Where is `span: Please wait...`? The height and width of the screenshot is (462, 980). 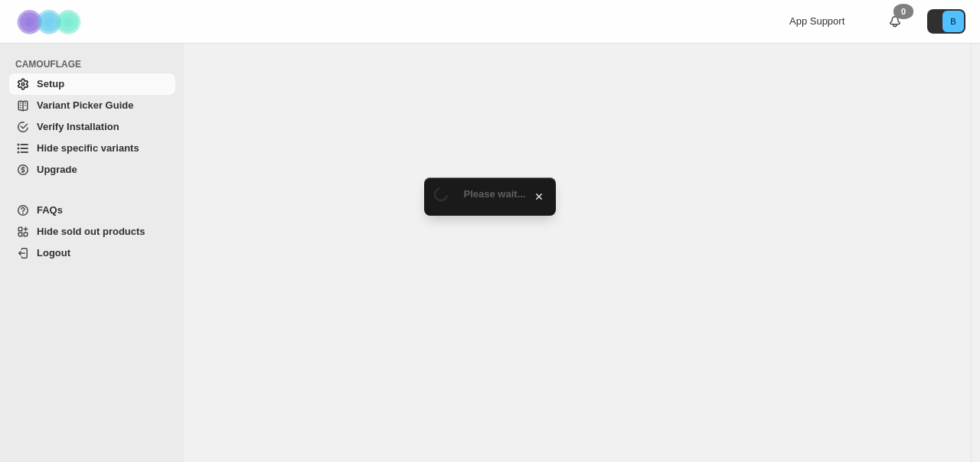
span: Please wait... is located at coordinates (494, 193).